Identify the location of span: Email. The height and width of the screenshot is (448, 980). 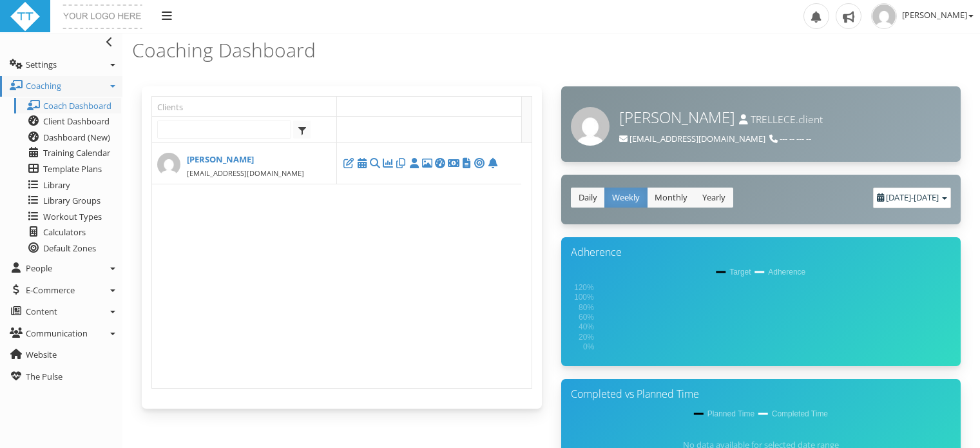
(692, 139).